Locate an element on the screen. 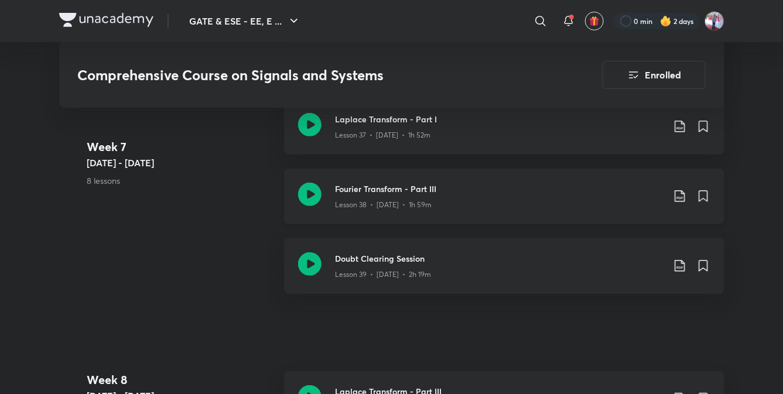 The image size is (783, 394). img: Company Logo is located at coordinates (106, 20).